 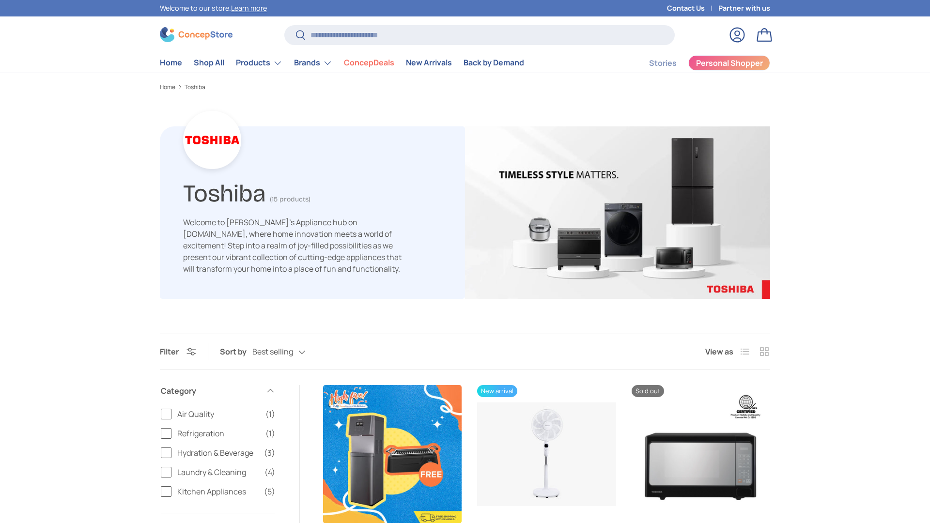 I want to click on span: Refrigeration, so click(x=218, y=433).